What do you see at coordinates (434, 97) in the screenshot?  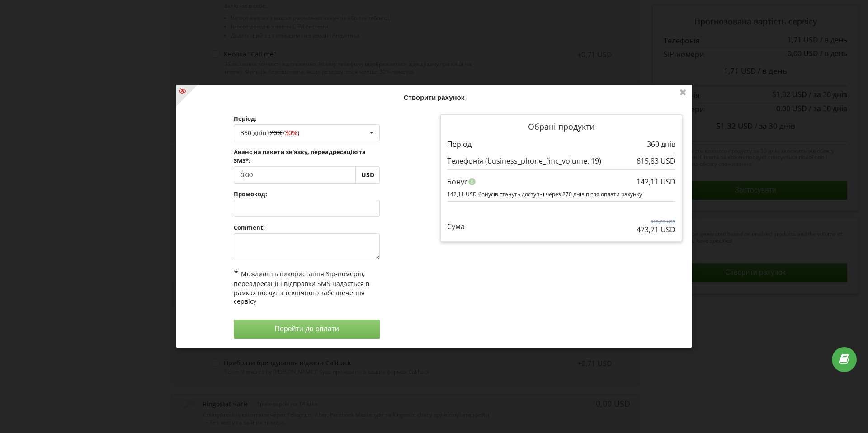 I see `h4: Створити рахунок` at bounding box center [434, 97].